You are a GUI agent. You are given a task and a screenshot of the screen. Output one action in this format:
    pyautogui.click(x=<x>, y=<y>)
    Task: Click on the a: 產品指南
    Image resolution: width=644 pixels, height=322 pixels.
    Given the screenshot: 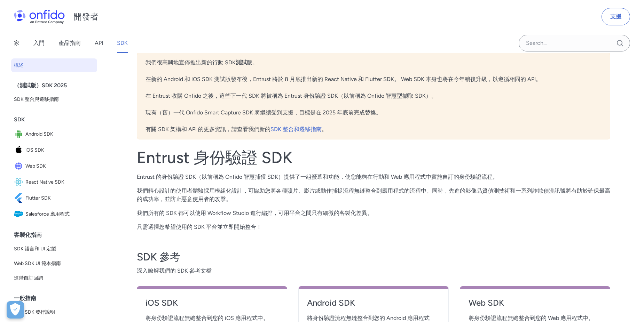 What is the action you would take?
    pyautogui.click(x=70, y=43)
    